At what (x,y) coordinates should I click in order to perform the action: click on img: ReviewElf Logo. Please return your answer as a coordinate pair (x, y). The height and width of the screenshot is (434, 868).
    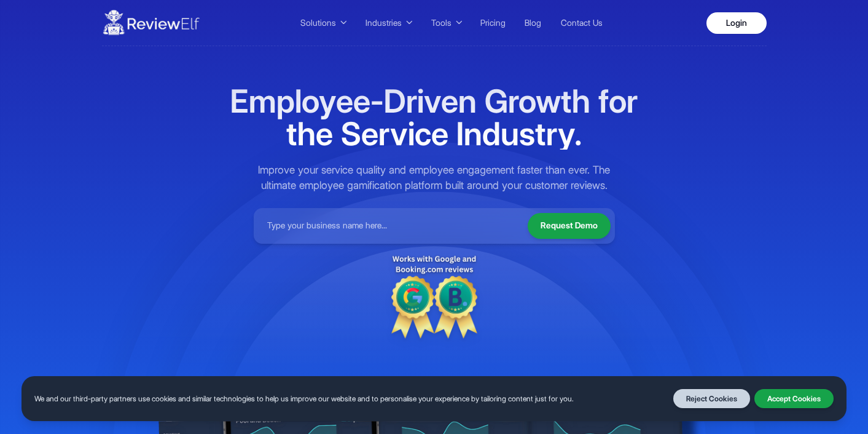
    Looking at the image, I should click on (151, 22).